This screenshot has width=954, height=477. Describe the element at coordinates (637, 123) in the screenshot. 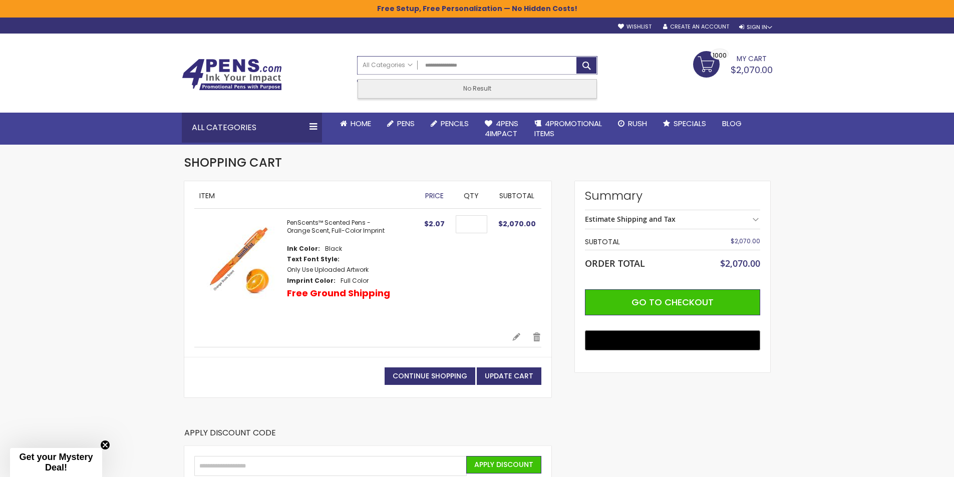

I see `span: Rush` at that location.